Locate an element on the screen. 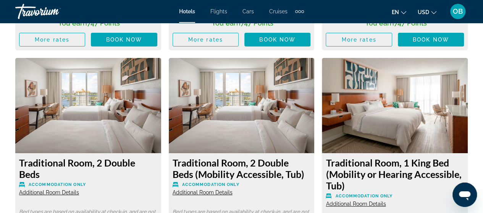  button: Change language is located at coordinates (399, 12).